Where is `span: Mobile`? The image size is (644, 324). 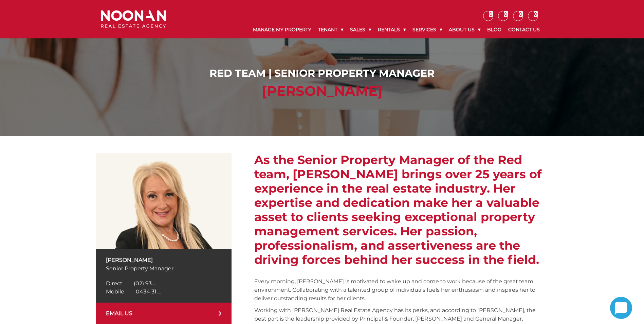
span: Mobile is located at coordinates (115, 291).